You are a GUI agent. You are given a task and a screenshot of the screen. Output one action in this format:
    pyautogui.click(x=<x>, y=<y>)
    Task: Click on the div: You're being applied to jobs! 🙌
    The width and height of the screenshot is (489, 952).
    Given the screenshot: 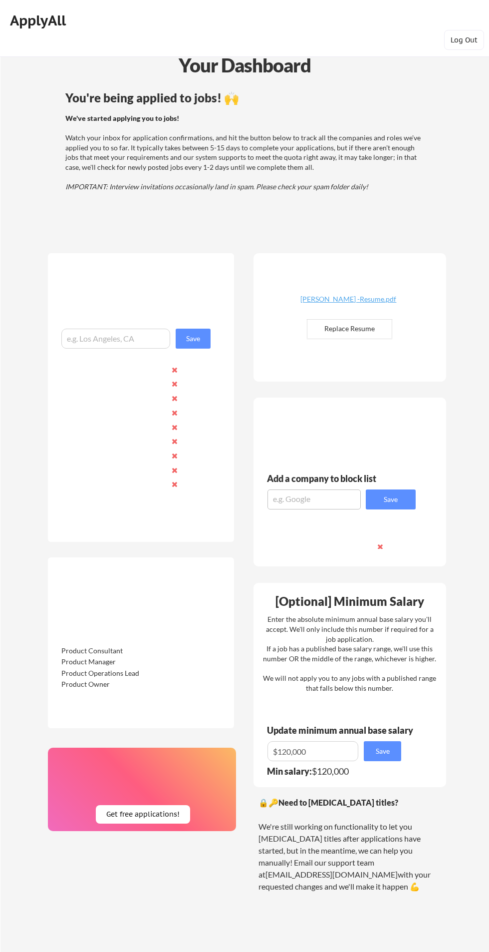 What is the action you would take?
    pyautogui.click(x=245, y=98)
    